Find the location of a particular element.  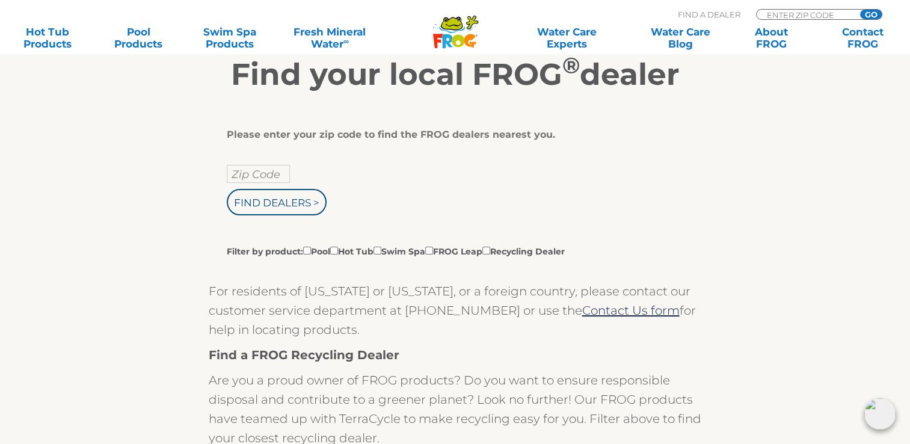

a: Swim SpaProducts is located at coordinates (230, 38).